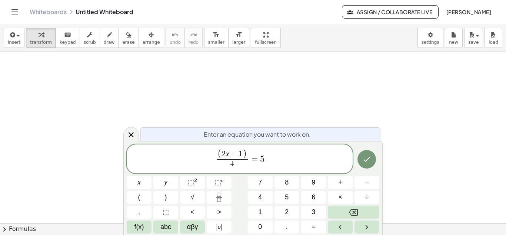 The height and width of the screenshot is (235, 506). What do you see at coordinates (287, 182) in the screenshot?
I see `span: 8` at bounding box center [287, 182].